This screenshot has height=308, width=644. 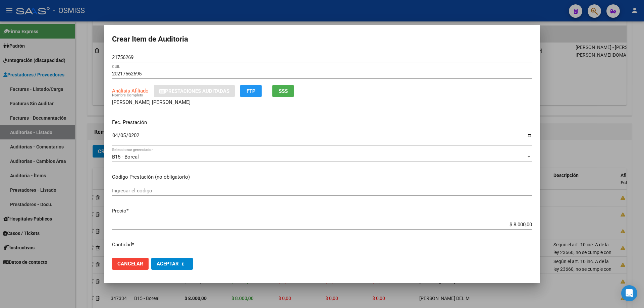 What do you see at coordinates (251, 91) in the screenshot?
I see `button: FTP` at bounding box center [251, 91].